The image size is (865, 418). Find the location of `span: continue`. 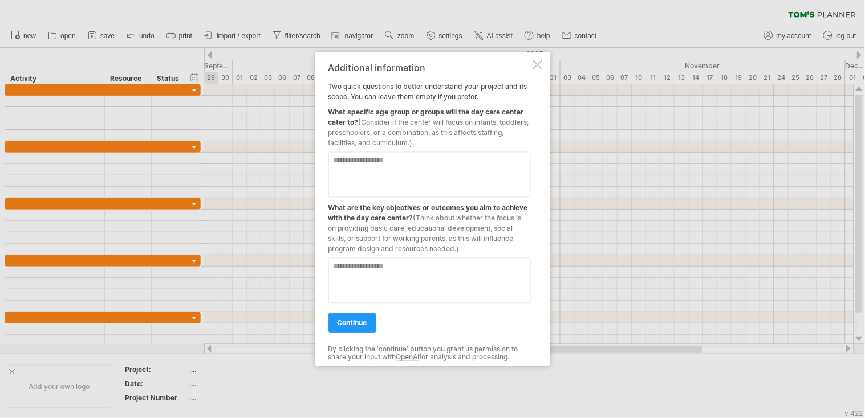

span: continue is located at coordinates (352, 323).